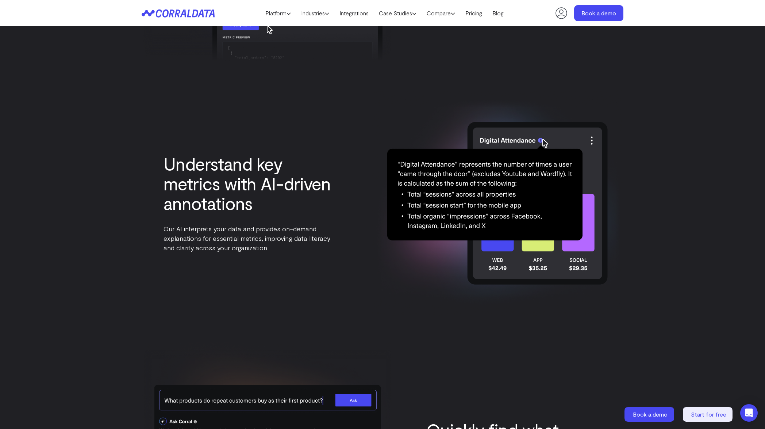  What do you see at coordinates (709, 414) in the screenshot?
I see `span: Start for free` at bounding box center [709, 414].